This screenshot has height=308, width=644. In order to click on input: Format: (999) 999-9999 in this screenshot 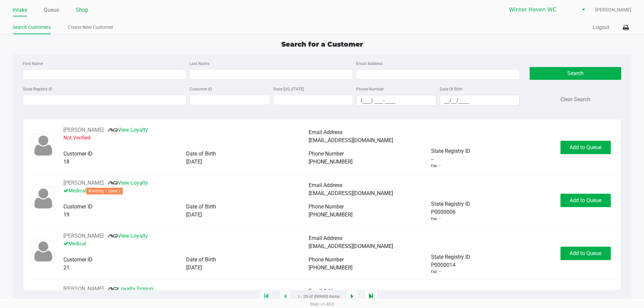, I will do `click(396, 100)`.